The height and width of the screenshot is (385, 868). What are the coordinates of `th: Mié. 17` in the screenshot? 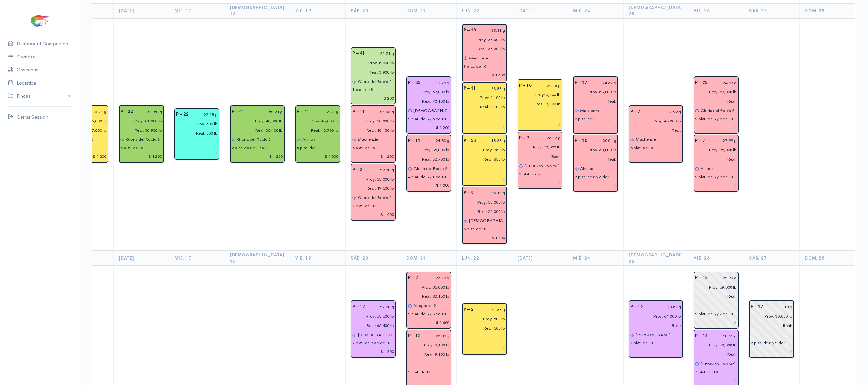 It's located at (197, 11).